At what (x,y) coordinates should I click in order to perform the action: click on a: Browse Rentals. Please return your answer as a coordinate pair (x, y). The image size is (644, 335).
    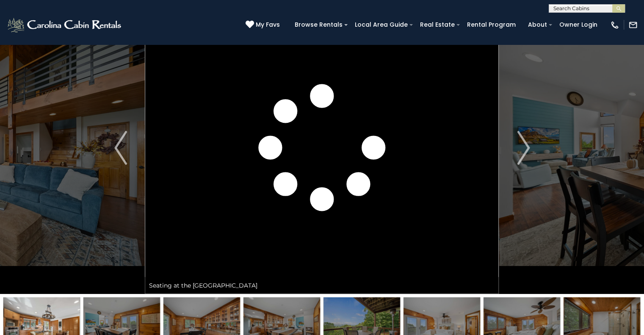
    Looking at the image, I should click on (318, 24).